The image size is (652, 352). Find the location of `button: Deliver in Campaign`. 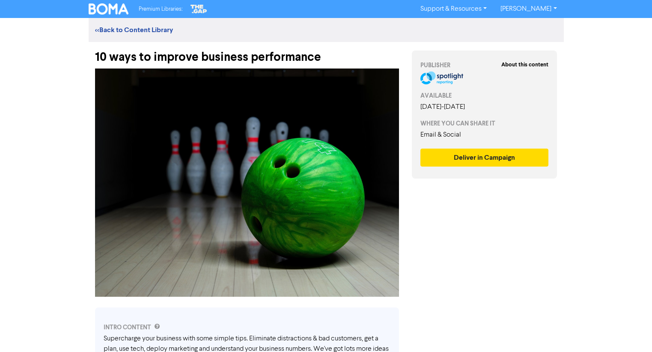

button: Deliver in Campaign is located at coordinates (485, 158).